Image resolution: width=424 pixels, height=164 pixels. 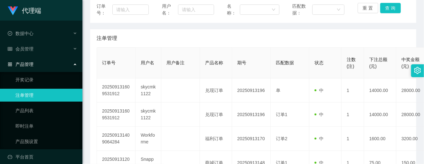 What do you see at coordinates (216, 139) in the screenshot?
I see `td: 福利订单` at bounding box center [216, 139].